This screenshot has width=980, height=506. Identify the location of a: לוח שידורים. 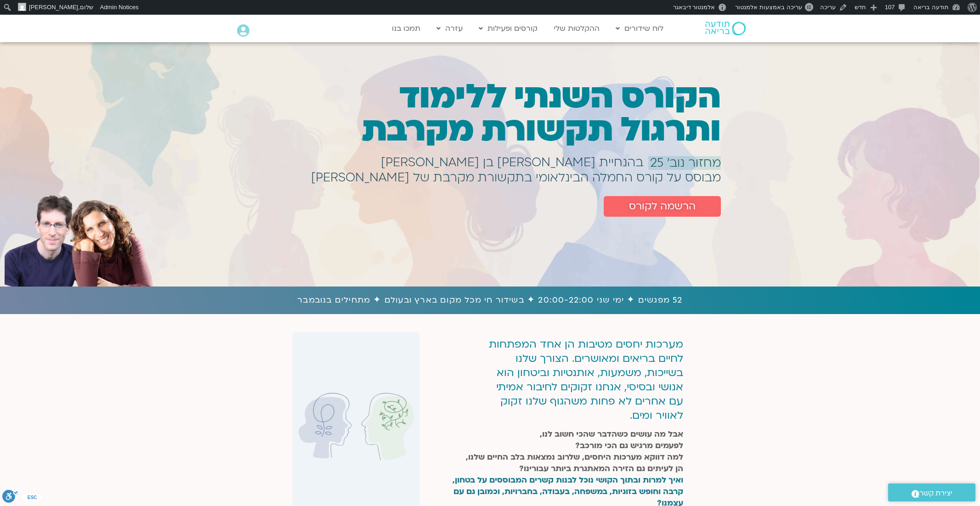
(640, 29).